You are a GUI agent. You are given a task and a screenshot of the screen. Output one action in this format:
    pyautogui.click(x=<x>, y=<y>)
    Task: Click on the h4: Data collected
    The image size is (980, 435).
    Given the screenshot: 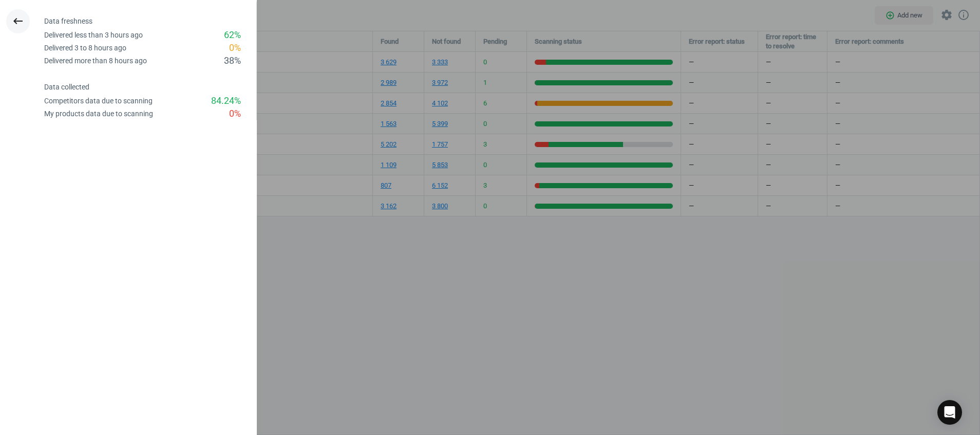 What is the action you would take?
    pyautogui.click(x=150, y=87)
    